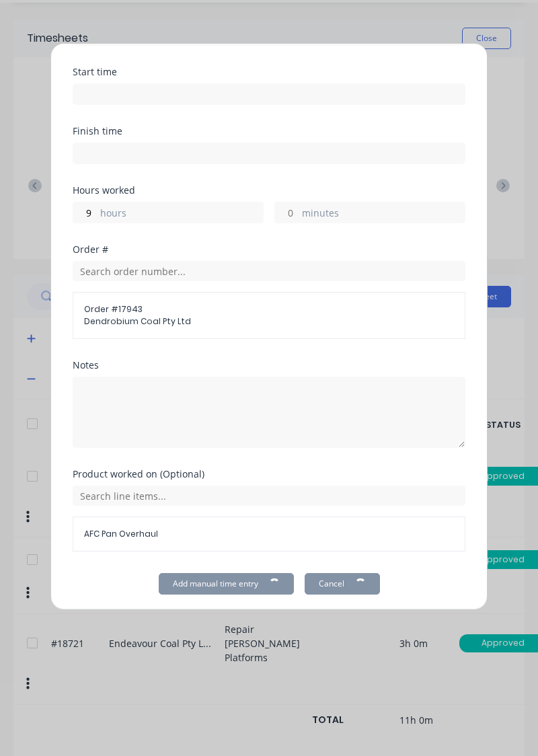 The height and width of the screenshot is (756, 538). What do you see at coordinates (182, 214) in the screenshot?
I see `label: hours` at bounding box center [182, 214].